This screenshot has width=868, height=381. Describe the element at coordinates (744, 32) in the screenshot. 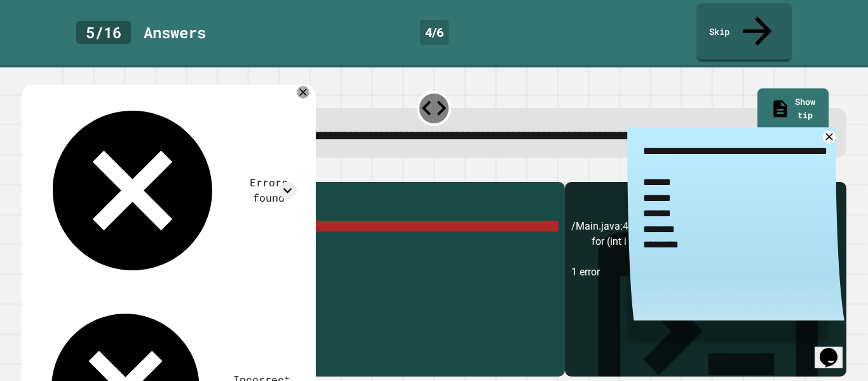

I see `a: Skip` at that location.